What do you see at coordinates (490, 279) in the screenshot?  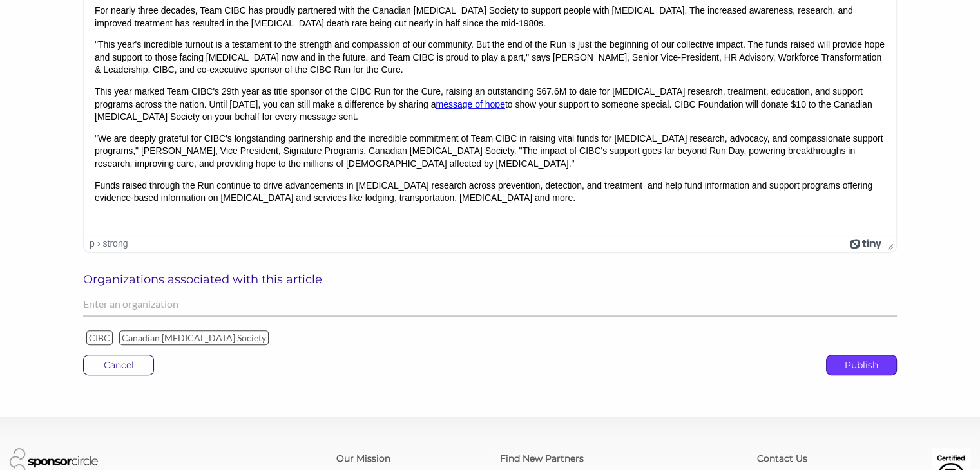 I see `h6: Organizations associated with this article` at bounding box center [490, 279].